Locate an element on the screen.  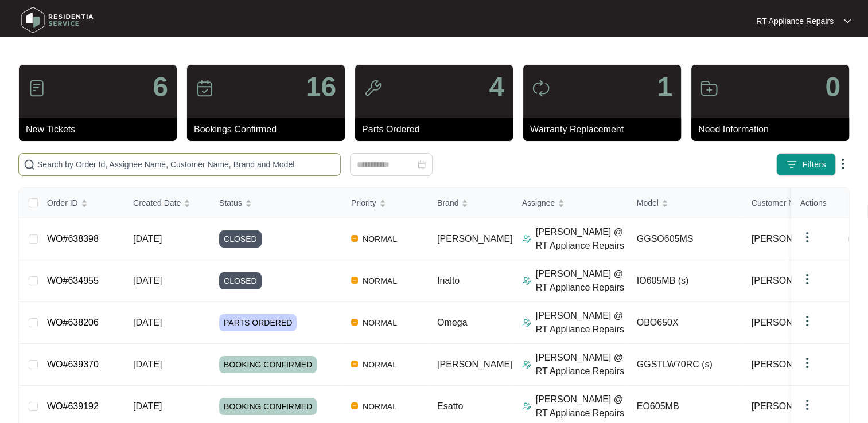
button: filter iconFilters is located at coordinates (806, 165).